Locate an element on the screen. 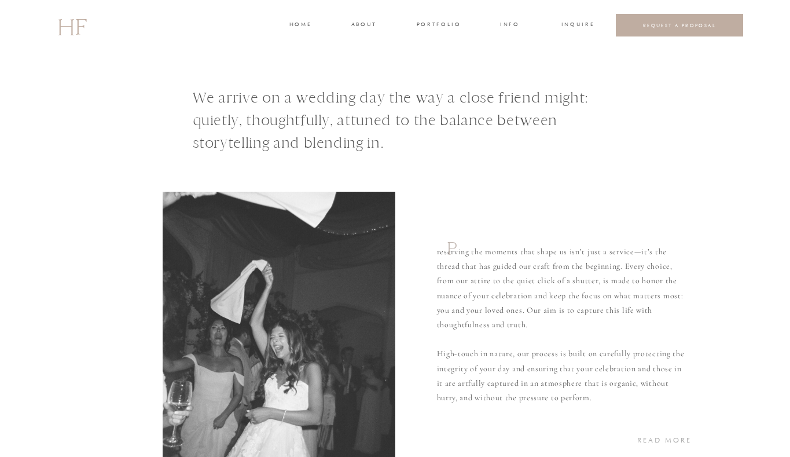 Image resolution: width=790 pixels, height=457 pixels. h1: P is located at coordinates (455, 252).